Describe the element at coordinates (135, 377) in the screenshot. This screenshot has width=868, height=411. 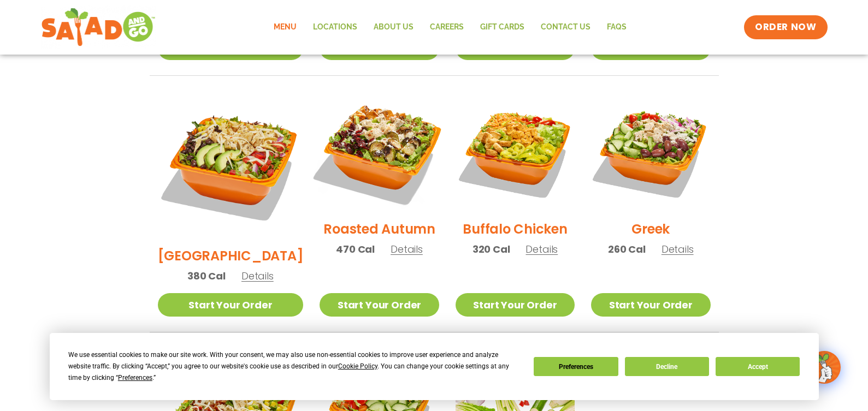
I see `span: Preferences` at that location.